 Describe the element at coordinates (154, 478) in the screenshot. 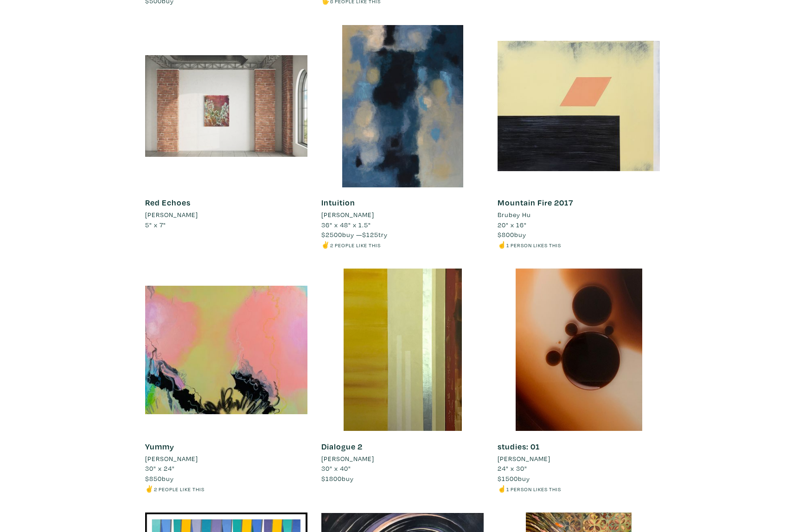

I see `span: $850` at that location.